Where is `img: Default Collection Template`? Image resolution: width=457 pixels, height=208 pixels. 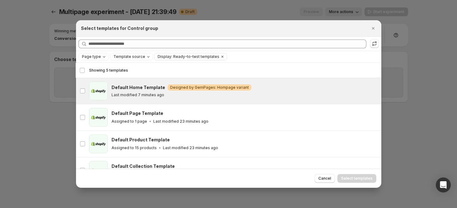
img: Default Collection Template is located at coordinates (98, 170).